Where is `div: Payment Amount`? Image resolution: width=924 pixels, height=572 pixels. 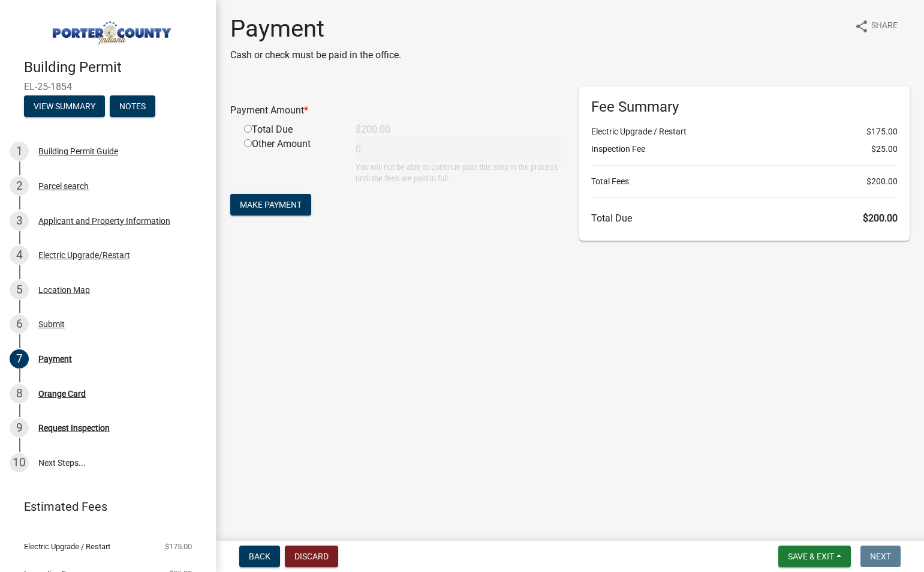 div: Payment Amount is located at coordinates (396, 110).